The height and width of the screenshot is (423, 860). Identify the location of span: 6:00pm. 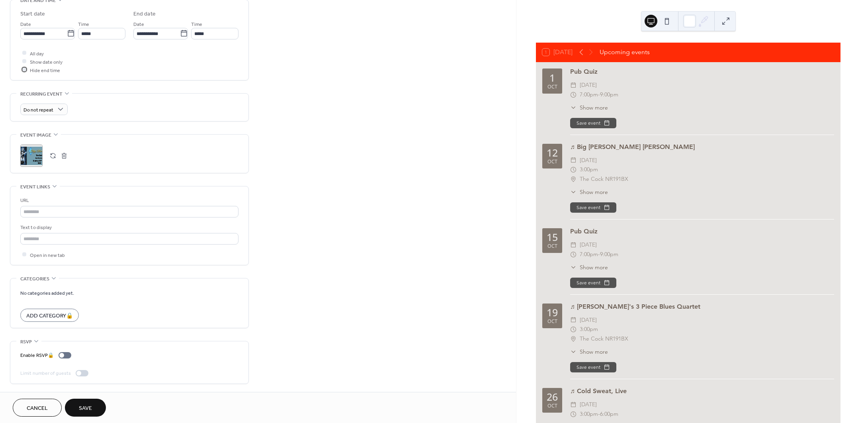
(609, 414).